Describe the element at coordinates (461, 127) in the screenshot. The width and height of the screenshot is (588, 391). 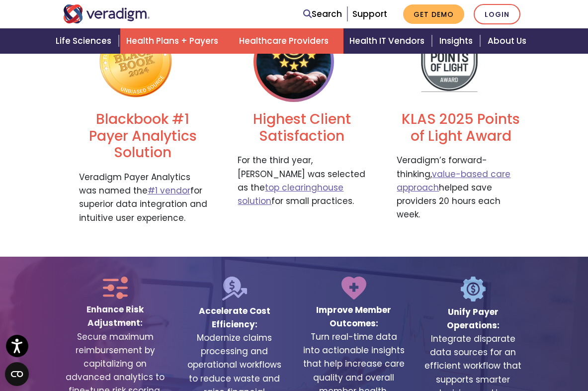
I see `h2: KLAS 2025 Points of Light Award` at that location.